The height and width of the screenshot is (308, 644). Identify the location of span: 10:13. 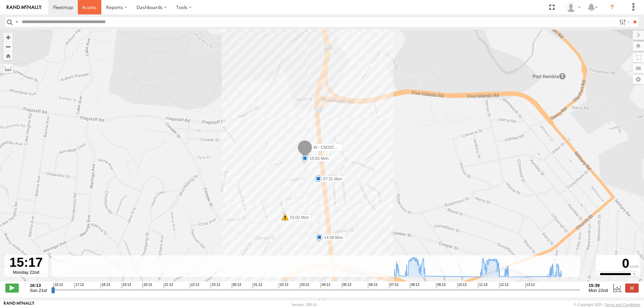
(462, 285).